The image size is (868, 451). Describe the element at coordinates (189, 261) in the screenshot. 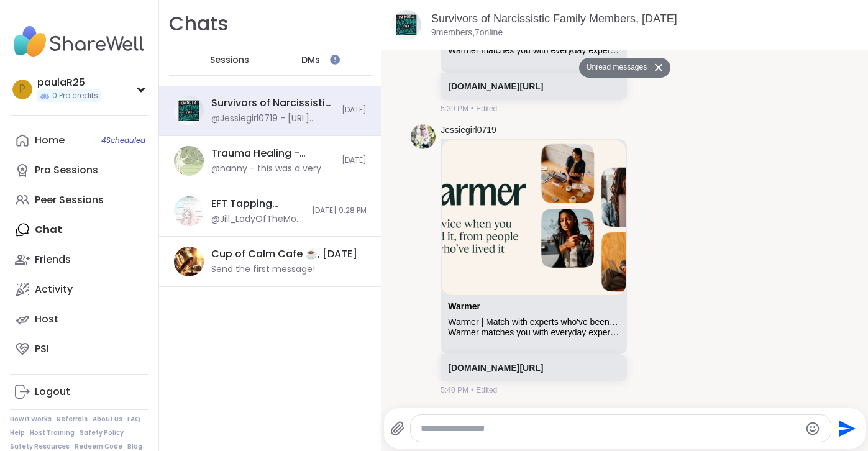

I see `img: Cup of Calm Cafe ☕️, Sep 10` at that location.